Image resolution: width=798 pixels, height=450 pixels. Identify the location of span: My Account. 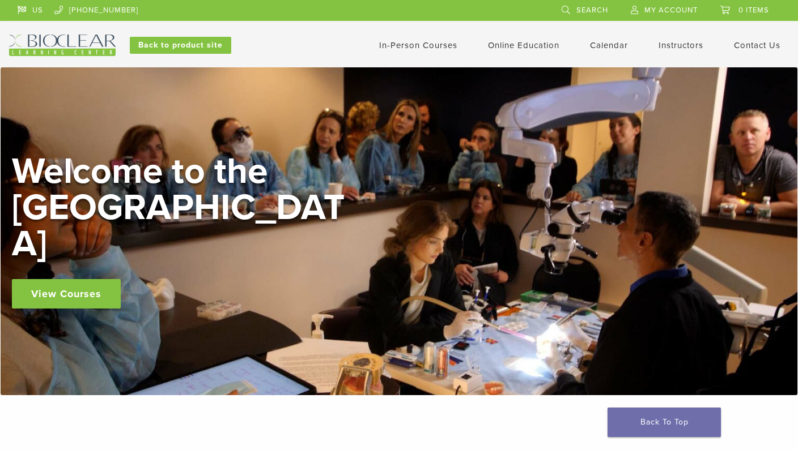
(671, 10).